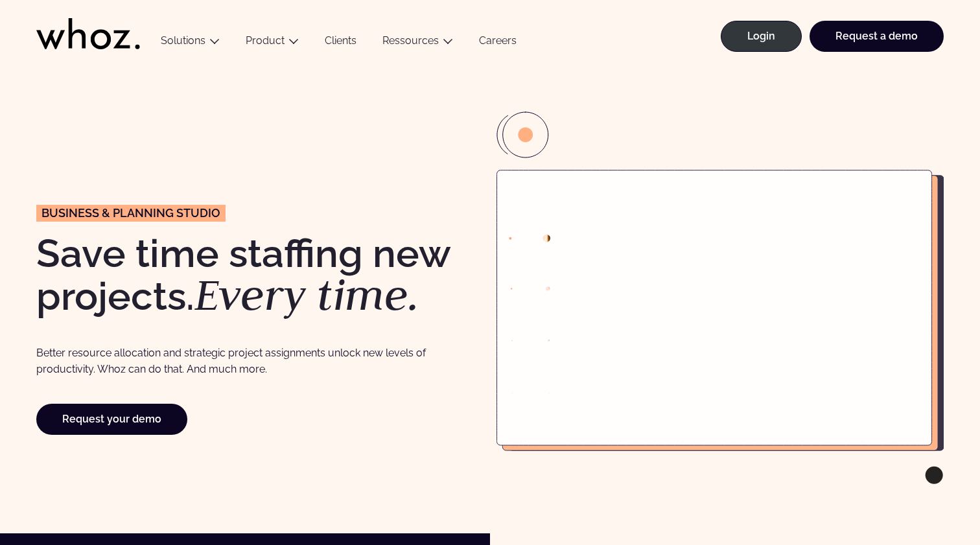  What do you see at coordinates (190, 43) in the screenshot?
I see `button: Solutions` at bounding box center [190, 43].